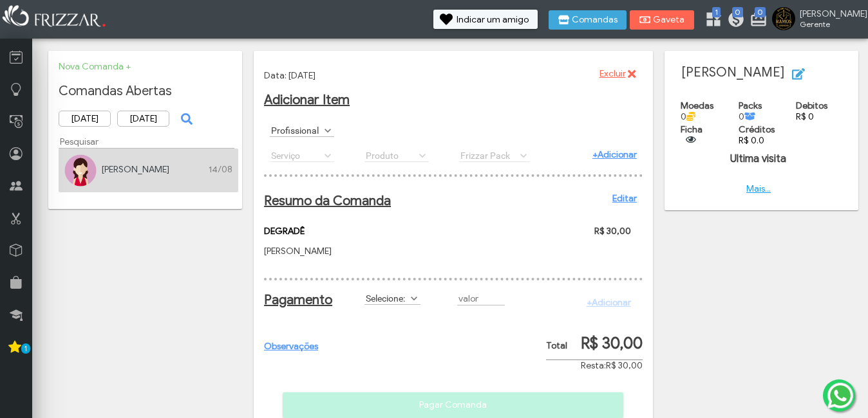 The image size is (868, 418). Describe the element at coordinates (750, 106) in the screenshot. I see `span: Packs` at that location.